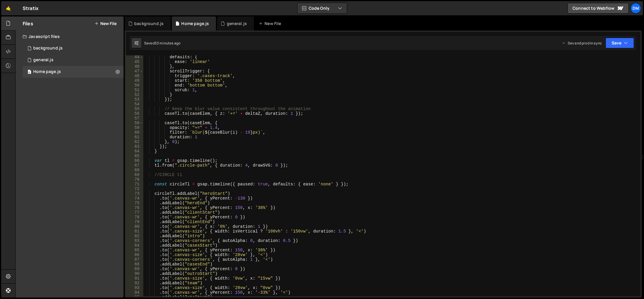 The height and width of the screenshot is (299, 644). What do you see at coordinates (134, 118) in the screenshot?
I see `div: 57` at bounding box center [134, 118].